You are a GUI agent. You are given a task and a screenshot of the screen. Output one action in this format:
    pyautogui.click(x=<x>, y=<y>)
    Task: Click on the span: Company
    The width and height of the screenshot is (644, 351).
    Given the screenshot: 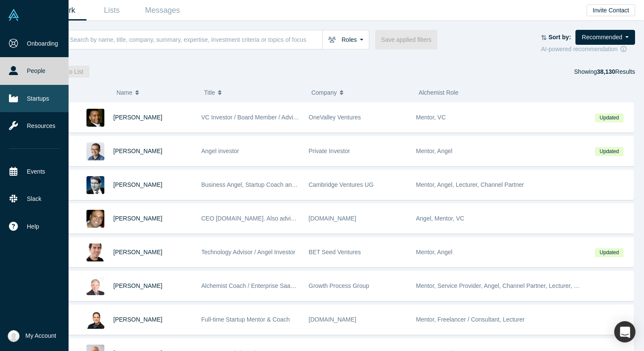 What is the action you would take?
    pyautogui.click(x=324, y=92)
    